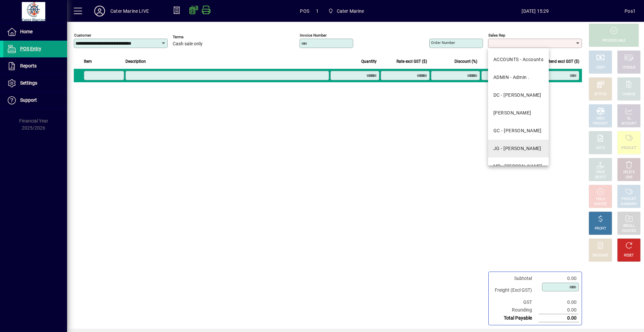  Describe the element at coordinates (629, 95) in the screenshot. I see `div: CHARGE` at that location.